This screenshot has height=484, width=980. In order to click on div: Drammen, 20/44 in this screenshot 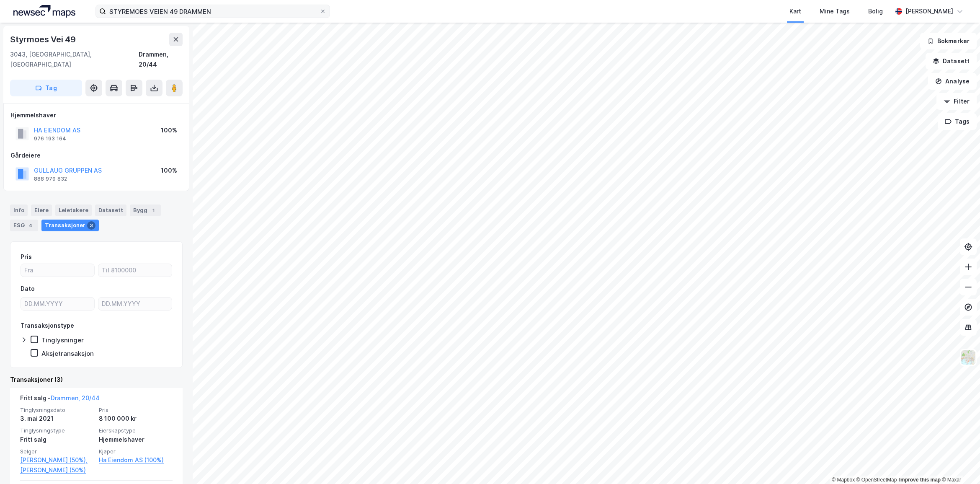, I will do `click(161, 59)`.